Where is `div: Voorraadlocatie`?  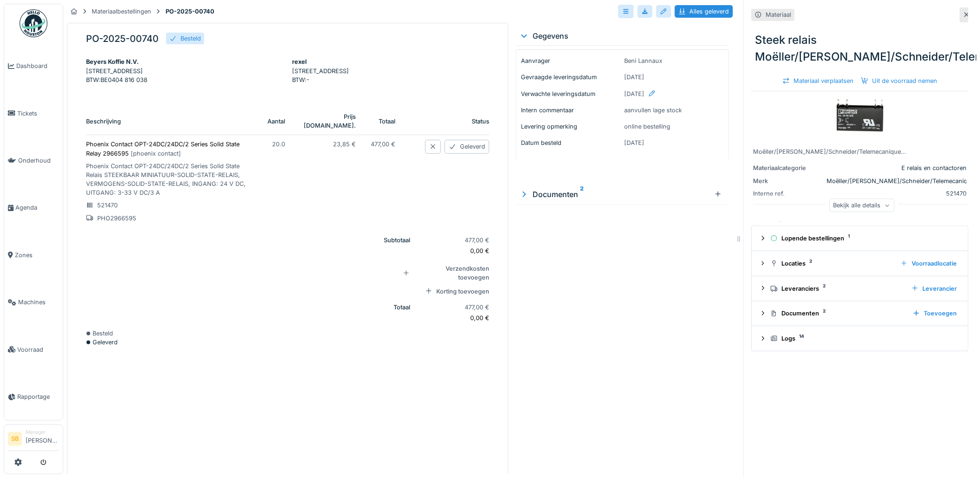
div: Voorraadlocatie is located at coordinates (929, 263).